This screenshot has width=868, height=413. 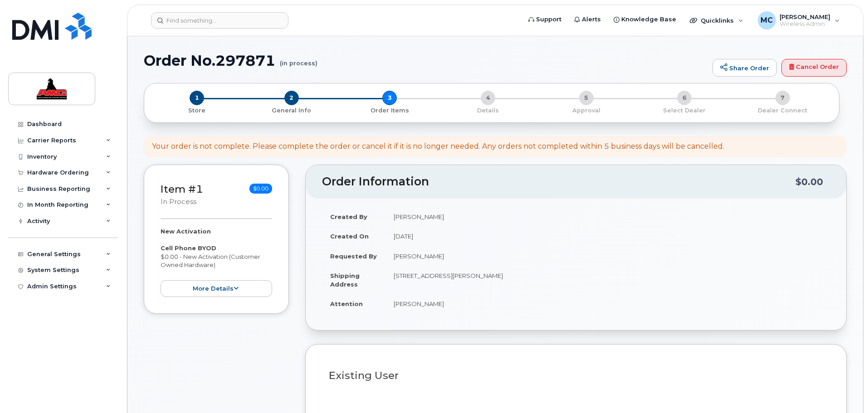 What do you see at coordinates (426, 61) in the screenshot?
I see `h1: Order No.297871` at bounding box center [426, 61].